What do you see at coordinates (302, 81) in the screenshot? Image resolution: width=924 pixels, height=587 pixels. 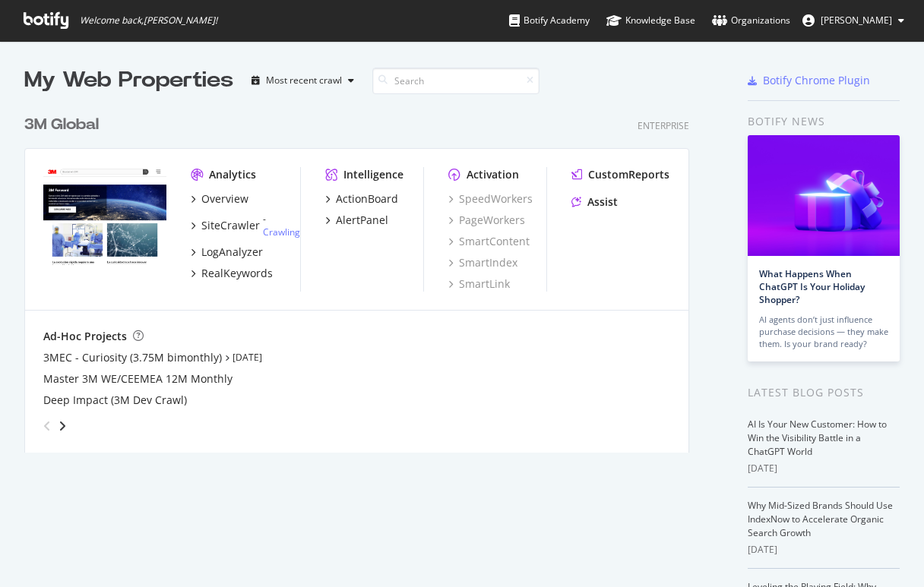 I see `button: Most recent crawl` at bounding box center [302, 81].